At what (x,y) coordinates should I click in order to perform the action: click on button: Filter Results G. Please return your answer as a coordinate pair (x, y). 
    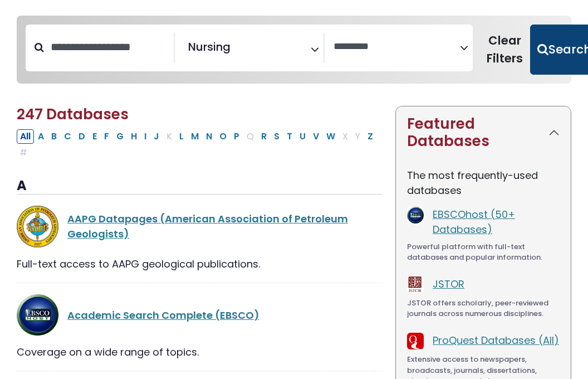
    Looking at the image, I should click on (120, 136).